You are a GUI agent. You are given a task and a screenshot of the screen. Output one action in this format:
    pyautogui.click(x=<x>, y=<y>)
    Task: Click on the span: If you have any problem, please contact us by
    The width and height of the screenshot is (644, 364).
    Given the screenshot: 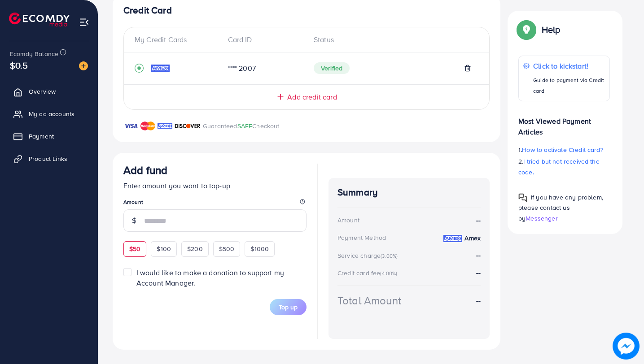 What is the action you would take?
    pyautogui.click(x=561, y=208)
    